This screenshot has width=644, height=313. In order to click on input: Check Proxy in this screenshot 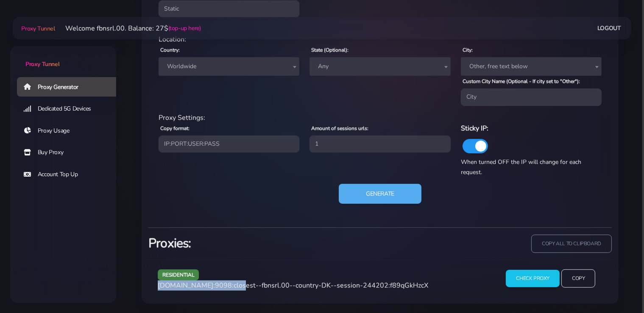, I will do `click(532, 278)`.